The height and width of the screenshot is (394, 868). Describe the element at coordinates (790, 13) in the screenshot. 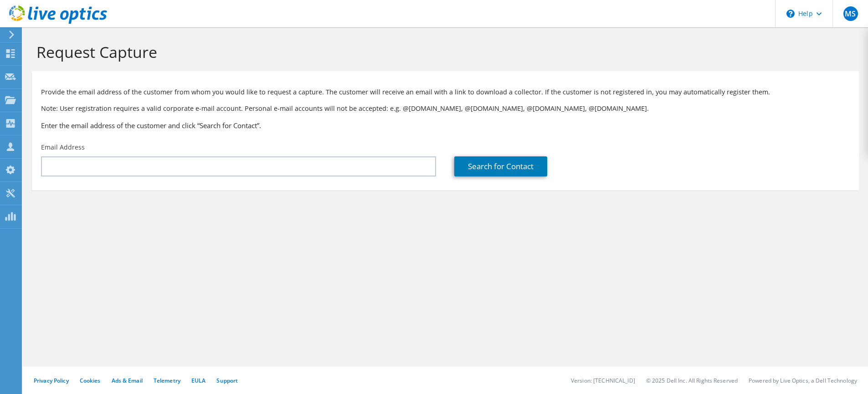

I see `svg: \n` at that location.